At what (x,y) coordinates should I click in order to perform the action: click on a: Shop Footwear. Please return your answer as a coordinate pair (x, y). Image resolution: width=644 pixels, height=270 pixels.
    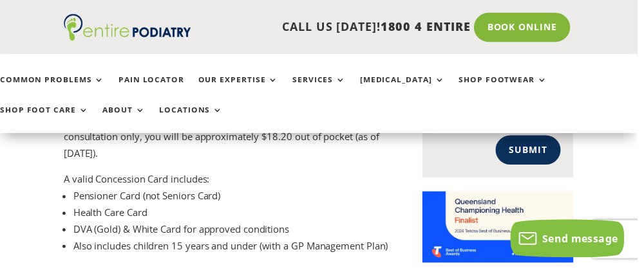
    Looking at the image, I should click on (508, 89).